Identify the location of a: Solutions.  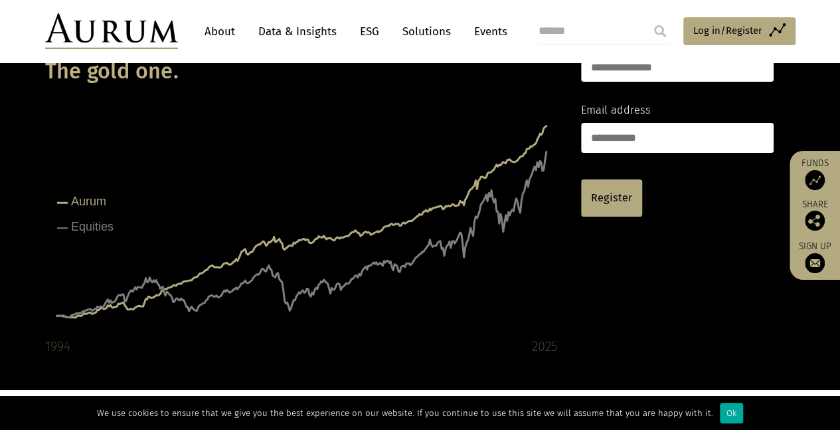
(427, 31).